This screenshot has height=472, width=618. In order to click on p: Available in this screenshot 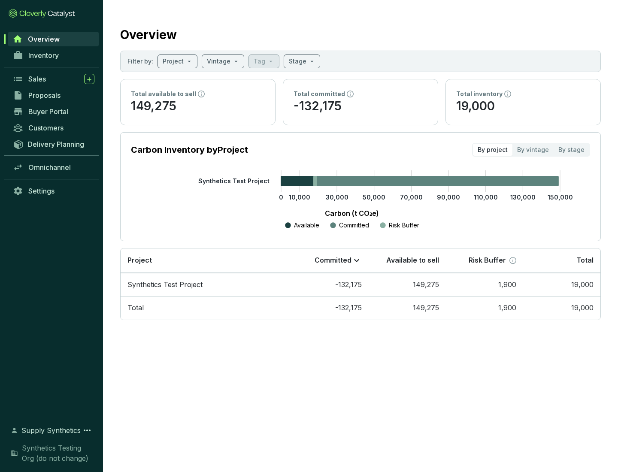, I will do `click(306, 225)`.